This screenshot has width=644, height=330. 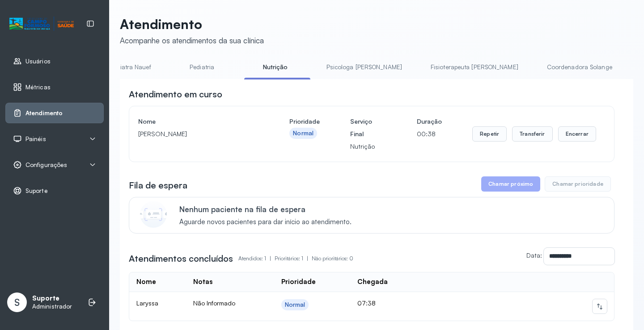 What do you see at coordinates (576, 134) in the screenshot?
I see `button: Encerrar` at bounding box center [576, 134].